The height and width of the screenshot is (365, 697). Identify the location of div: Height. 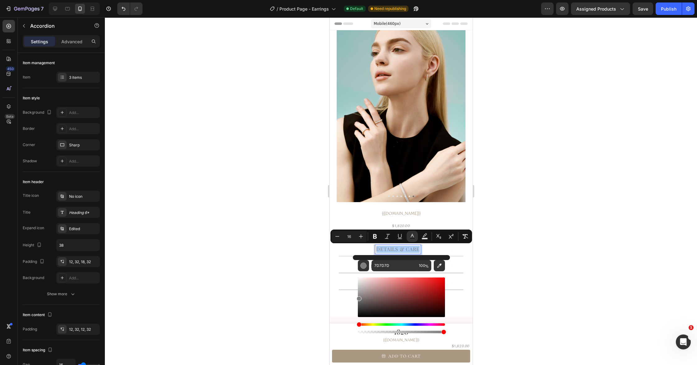
(33, 245).